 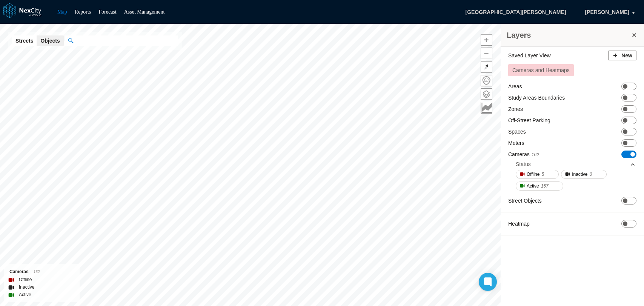 What do you see at coordinates (486, 40) in the screenshot?
I see `button: Zoom in` at bounding box center [486, 40].